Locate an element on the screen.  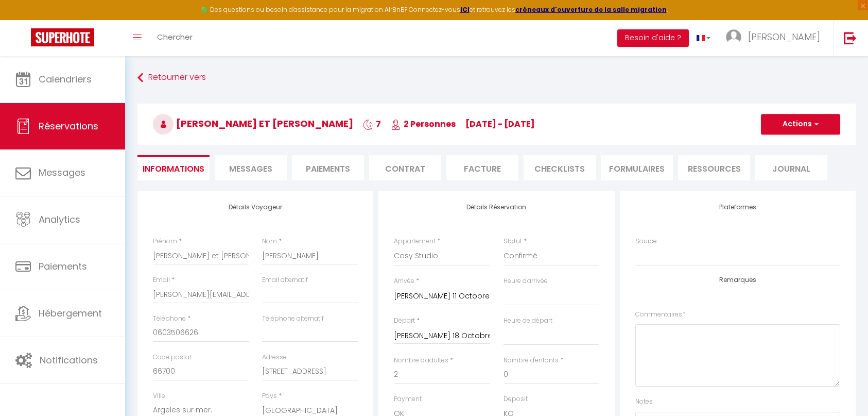
span: 2 Personnes is located at coordinates (423, 124).